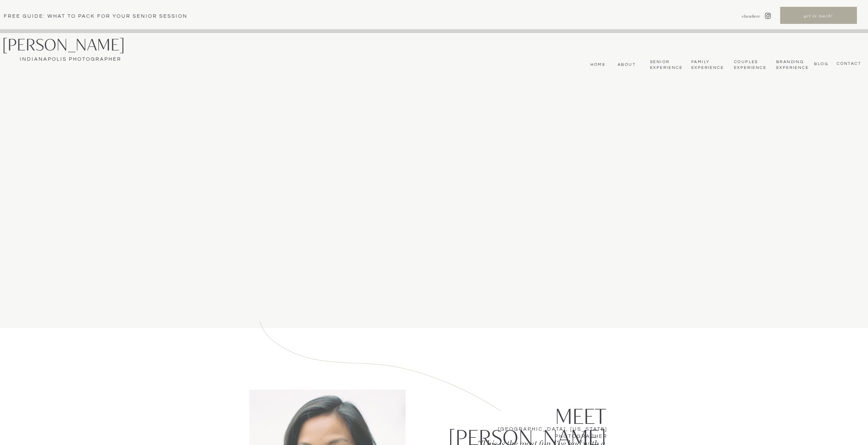 Image resolution: width=868 pixels, height=445 pixels. I want to click on a: Indianapolis Photographer, so click(70, 59).